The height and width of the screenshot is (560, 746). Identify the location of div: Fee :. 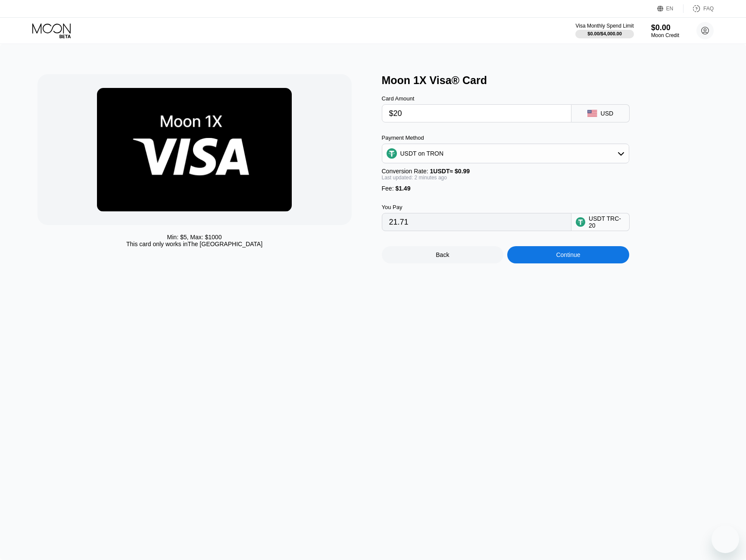
(505, 188).